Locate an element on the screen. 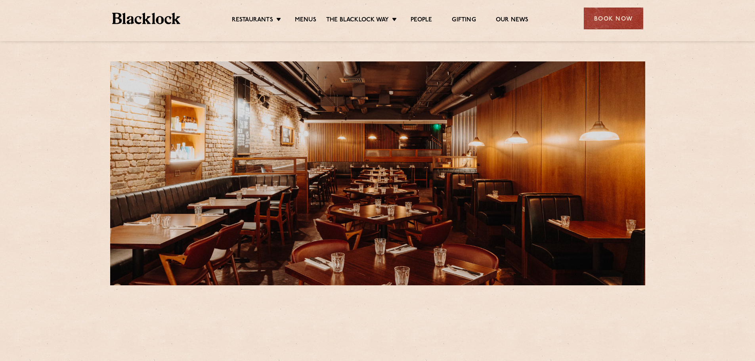  a: The Blacklock Way is located at coordinates (358, 21).